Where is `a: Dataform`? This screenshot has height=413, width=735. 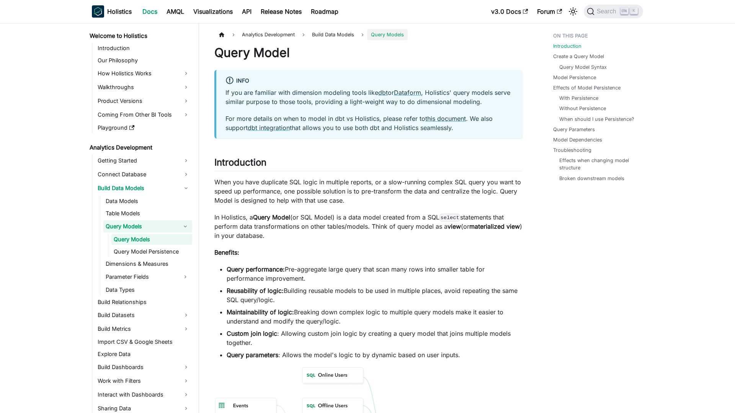 a: Dataform is located at coordinates (407, 93).